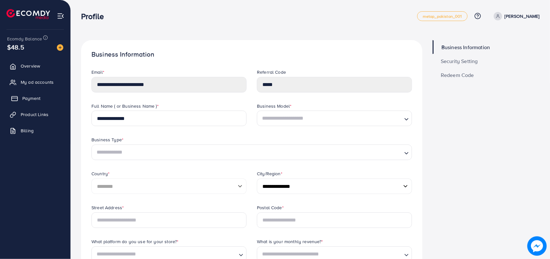 This screenshot has width=550, height=259. I want to click on a: Product Links, so click(35, 114).